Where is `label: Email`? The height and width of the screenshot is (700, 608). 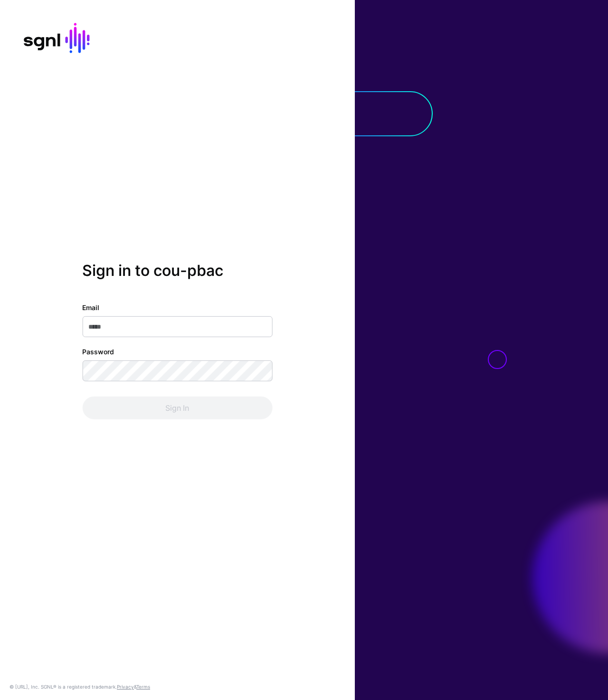 label: Email is located at coordinates (91, 307).